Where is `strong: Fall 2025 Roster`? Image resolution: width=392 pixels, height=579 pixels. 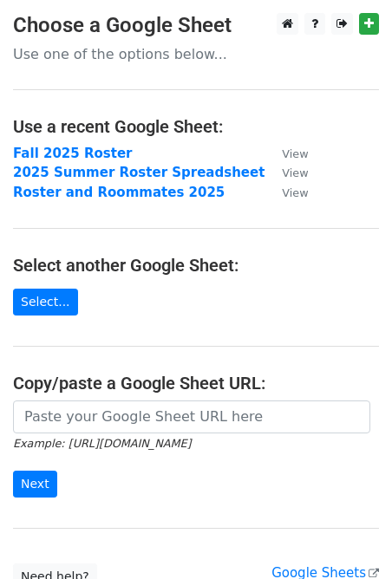 strong: Fall 2025 Roster is located at coordinates (73, 153).